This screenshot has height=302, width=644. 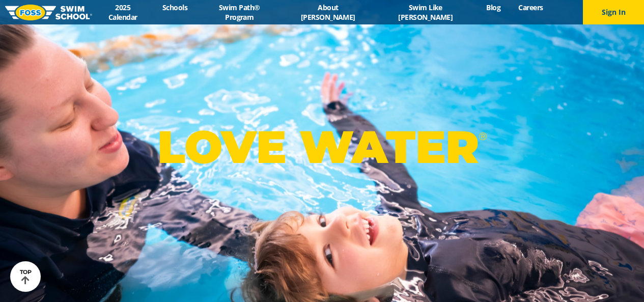 What do you see at coordinates (493, 8) in the screenshot?
I see `a: Blog` at bounding box center [493, 8].